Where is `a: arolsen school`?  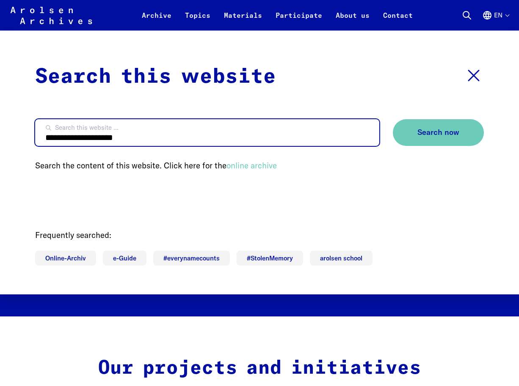 a: arolsen school is located at coordinates (342, 258).